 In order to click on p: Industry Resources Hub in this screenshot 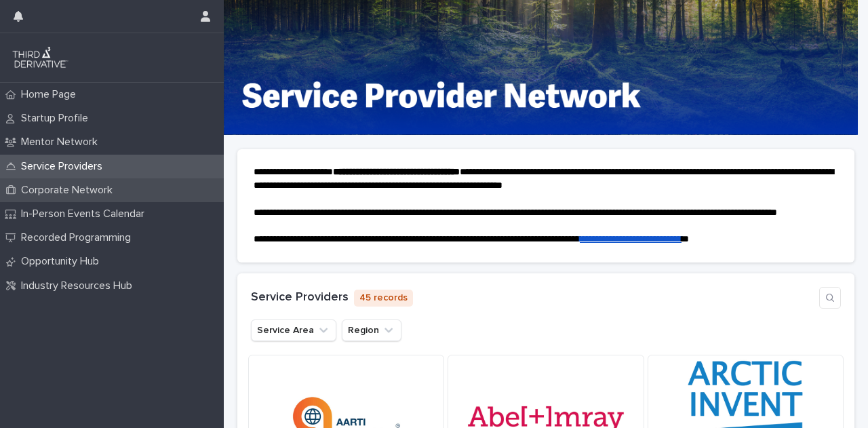, I will do `click(80, 286)`.